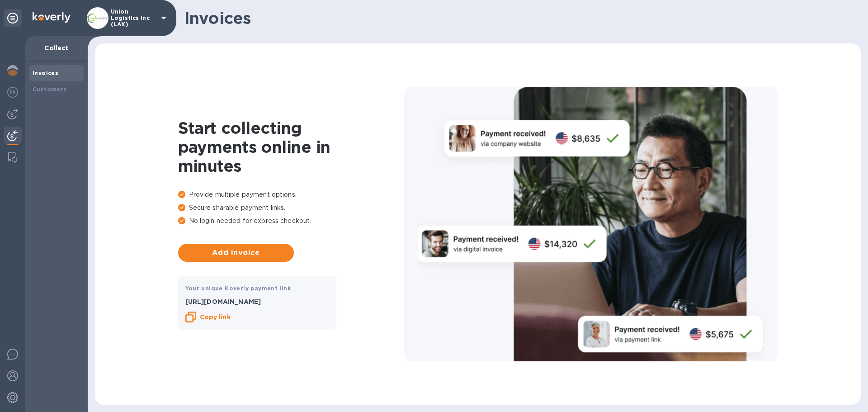 Image resolution: width=868 pixels, height=412 pixels. Describe the element at coordinates (45, 73) in the screenshot. I see `b: Invoices` at that location.